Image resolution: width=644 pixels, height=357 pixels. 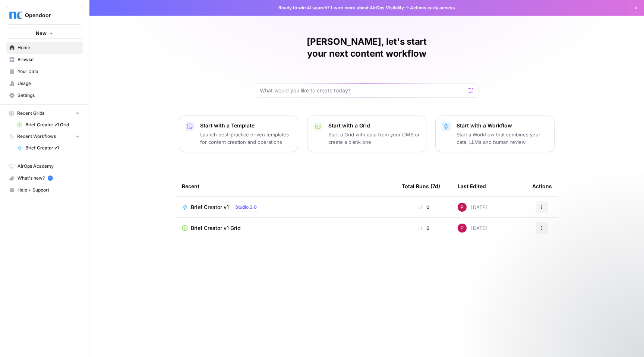 What do you see at coordinates (36, 136) in the screenshot?
I see `span: Recent Workflows` at bounding box center [36, 136].